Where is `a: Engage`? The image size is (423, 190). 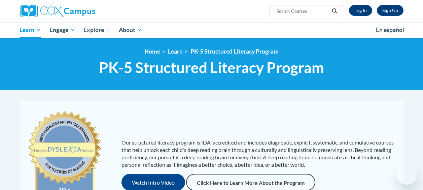
a: Engage is located at coordinates (62, 30).